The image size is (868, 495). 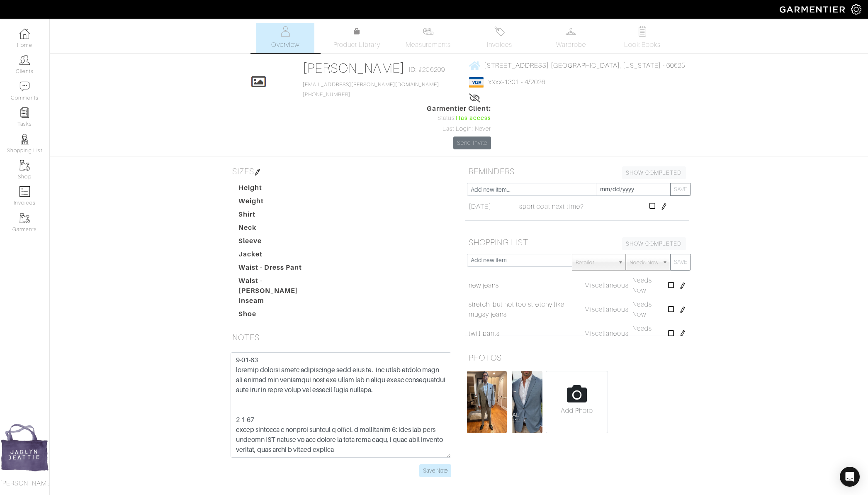 What do you see at coordinates (596, 262) in the screenshot?
I see `span: Retailer` at bounding box center [596, 262].